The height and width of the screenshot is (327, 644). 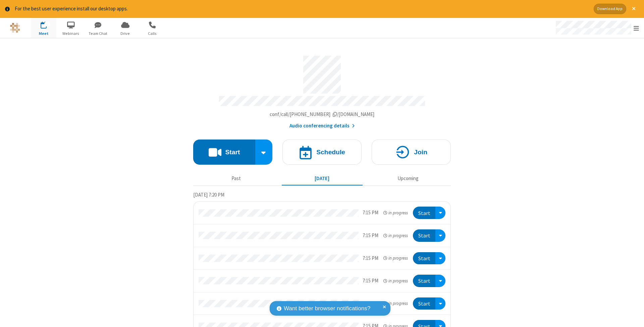 What do you see at coordinates (322, 126) in the screenshot?
I see `button: Audio conferencing details` at bounding box center [322, 126].